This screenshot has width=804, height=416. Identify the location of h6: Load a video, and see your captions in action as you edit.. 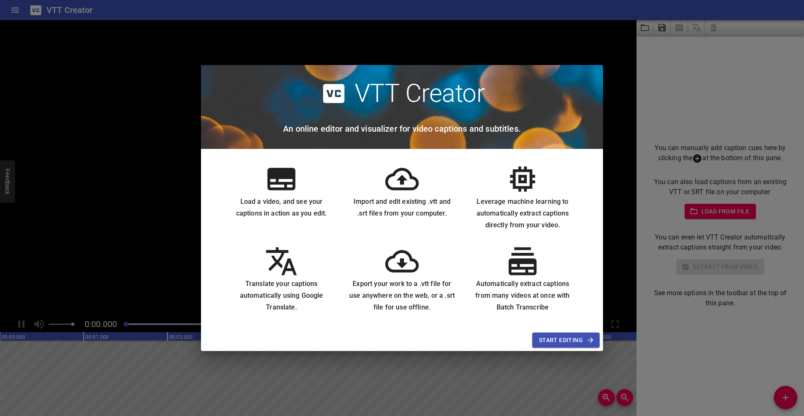
(282, 207).